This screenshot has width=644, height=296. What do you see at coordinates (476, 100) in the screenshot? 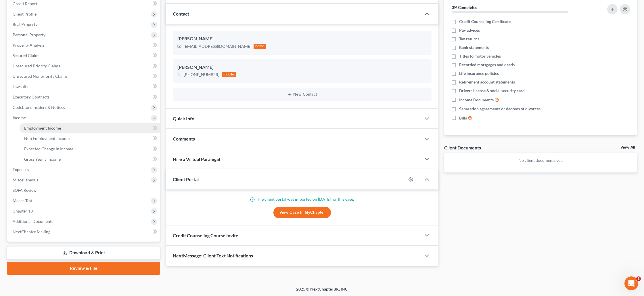
I see `span: Income Documents` at bounding box center [476, 100].